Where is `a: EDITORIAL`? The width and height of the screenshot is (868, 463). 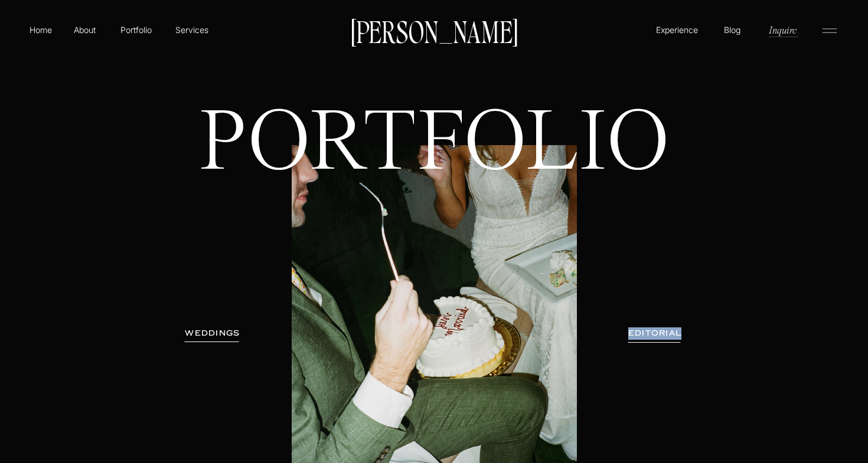 a: EDITORIAL is located at coordinates (655, 333).